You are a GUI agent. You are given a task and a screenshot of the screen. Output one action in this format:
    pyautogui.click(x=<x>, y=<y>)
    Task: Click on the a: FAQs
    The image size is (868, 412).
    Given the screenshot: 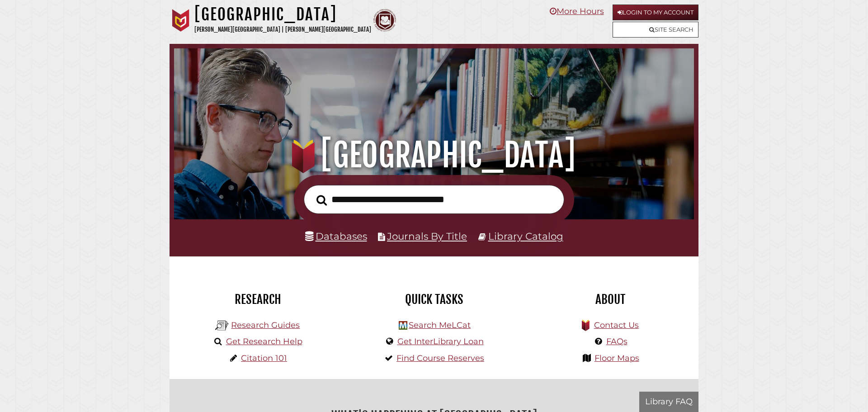 What is the action you would take?
    pyautogui.click(x=617, y=341)
    